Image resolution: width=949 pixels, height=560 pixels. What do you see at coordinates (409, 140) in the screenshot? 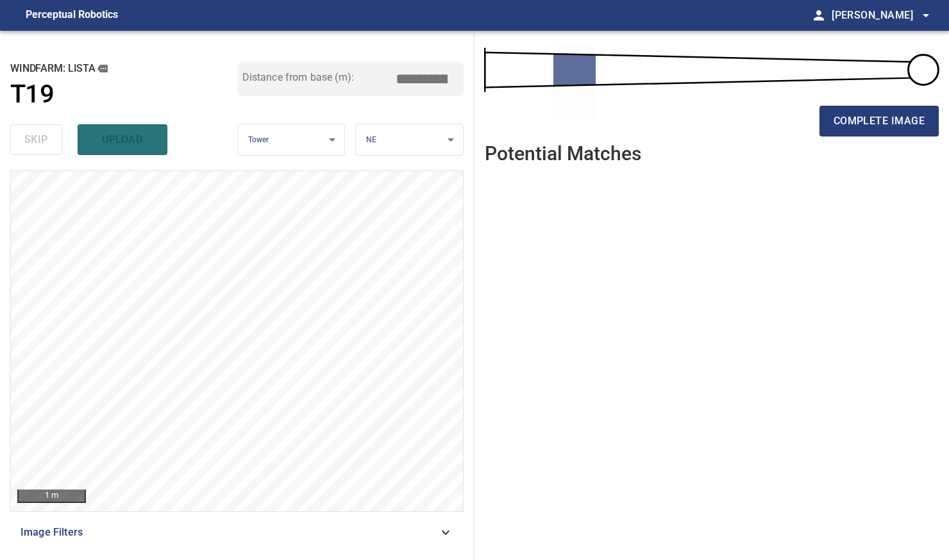
I see `div: NE` at bounding box center [409, 140].